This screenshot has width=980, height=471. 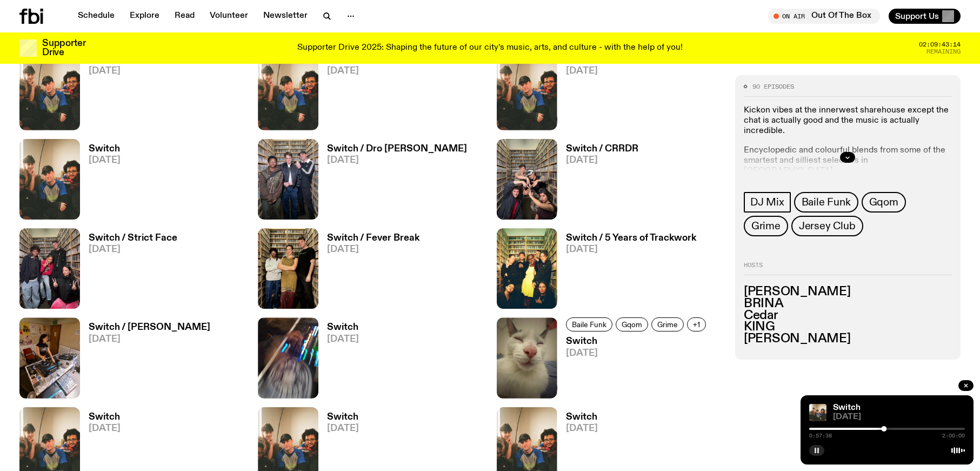 What do you see at coordinates (767, 202) in the screenshot?
I see `a: DJ Mix` at bounding box center [767, 202].